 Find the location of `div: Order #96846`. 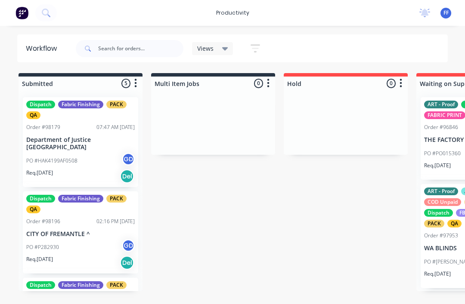

div: Order #96846 is located at coordinates (441, 127).